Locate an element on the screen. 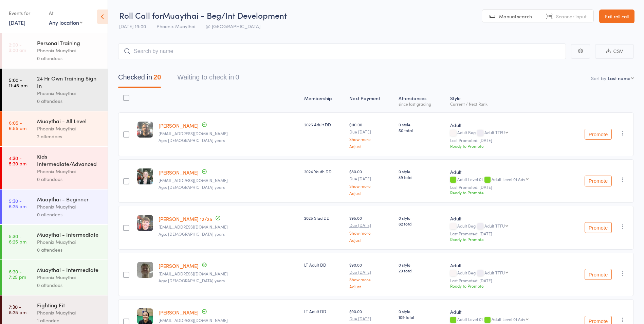  div: Fighting Fit is located at coordinates (69, 305).